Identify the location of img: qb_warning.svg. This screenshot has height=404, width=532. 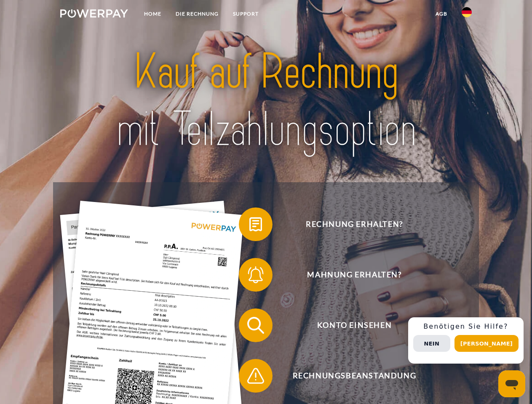
(256, 376).